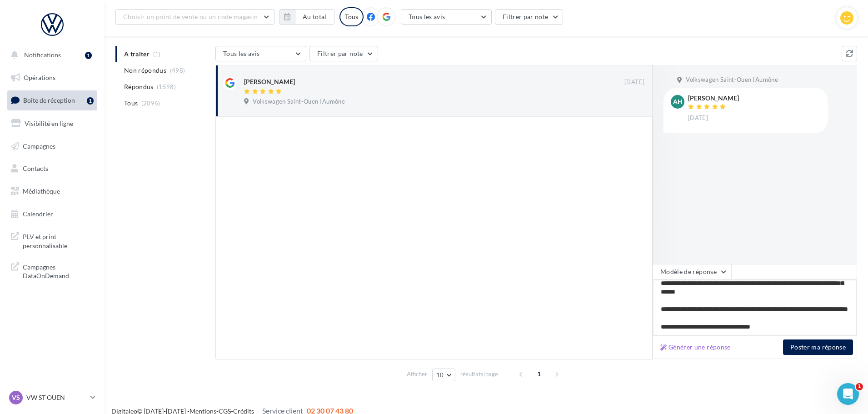  What do you see at coordinates (38, 213) in the screenshot?
I see `span: Calendrier` at bounding box center [38, 213].